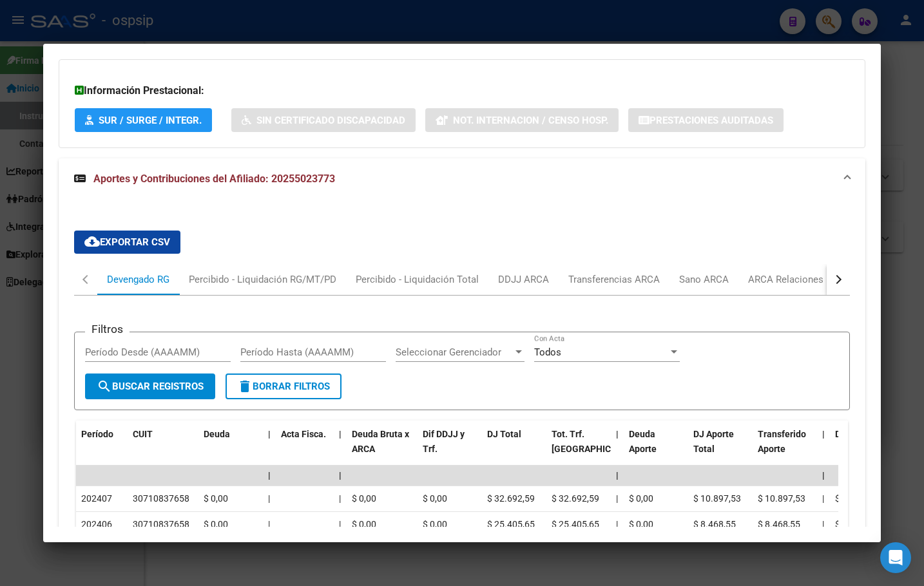  What do you see at coordinates (784, 449) in the screenshot?
I see `datatable-header-cell: Transferido Aporte` at bounding box center [784, 449].